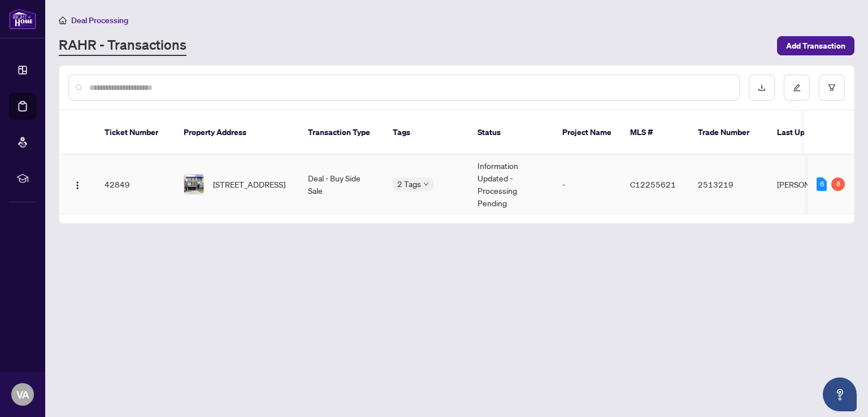 The image size is (868, 417). Describe the element at coordinates (815, 46) in the screenshot. I see `span: Add Transaction` at that location.